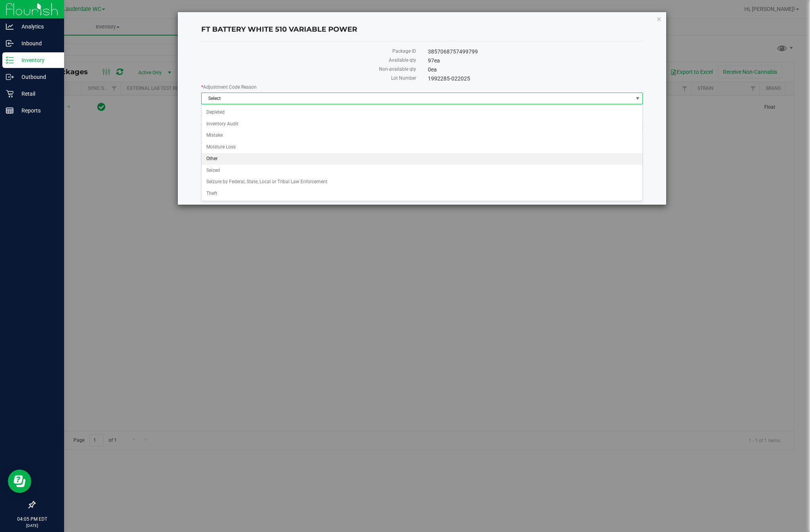 The height and width of the screenshot is (532, 810). Describe the element at coordinates (432, 69) in the screenshot. I see `span: 0` at that location.